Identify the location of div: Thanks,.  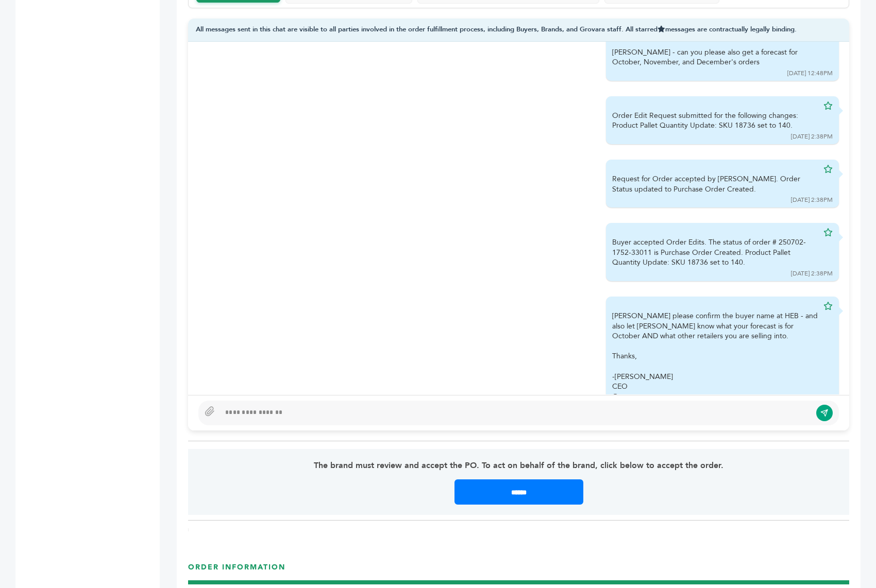
(715, 356).